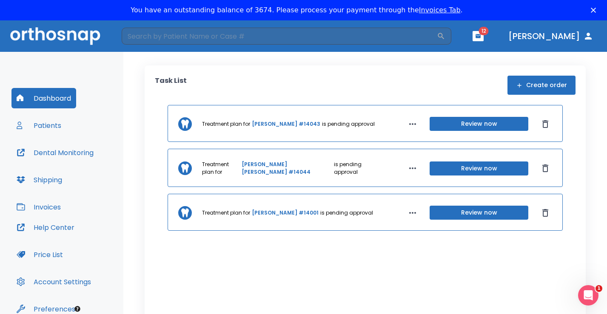  I want to click on button: Price List, so click(40, 255).